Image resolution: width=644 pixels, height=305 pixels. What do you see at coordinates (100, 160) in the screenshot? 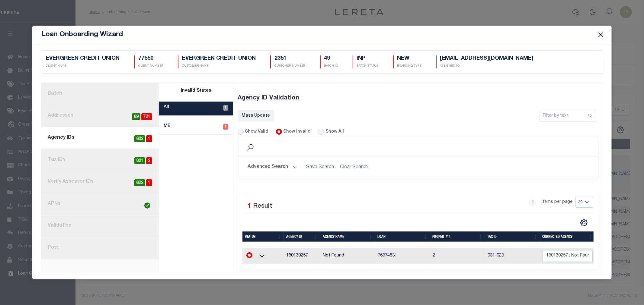
I see `a: Tax IDs2821` at bounding box center [100, 160].